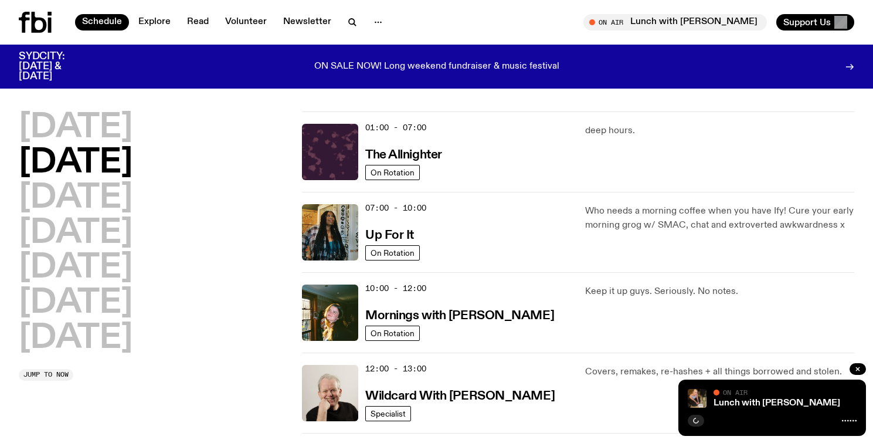 The width and height of the screenshot is (873, 443). I want to click on a: SLC lunch cover, so click(697, 398).